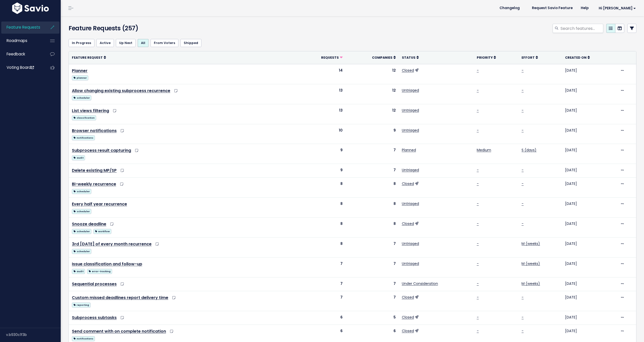 This screenshot has width=644, height=342. What do you see at coordinates (486, 57) in the screenshot?
I see `a: Priority` at bounding box center [486, 57].